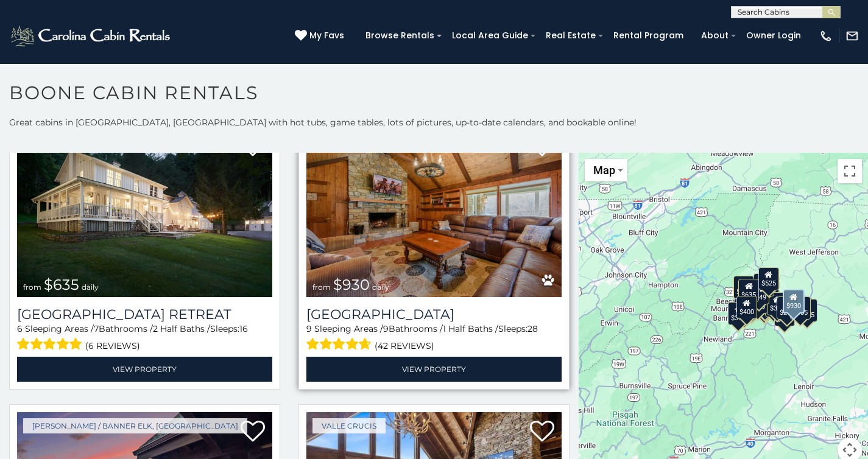 This screenshot has width=868, height=459. Describe the element at coordinates (434, 212) in the screenshot. I see `img: Appalachian Mountain Lodge` at that location.